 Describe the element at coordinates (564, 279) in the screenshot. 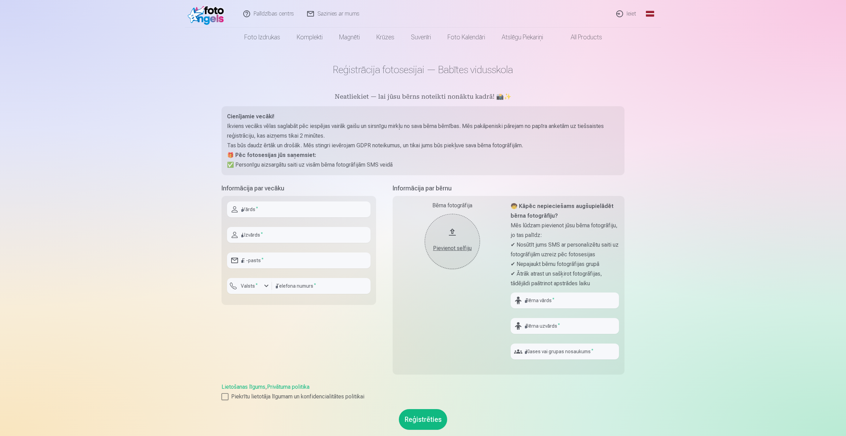

I see `p: ✔ Ātrāk atrast un sašķirot fotogrāfijas, tādējādi paātrinot apstrādes laiku` at that location.